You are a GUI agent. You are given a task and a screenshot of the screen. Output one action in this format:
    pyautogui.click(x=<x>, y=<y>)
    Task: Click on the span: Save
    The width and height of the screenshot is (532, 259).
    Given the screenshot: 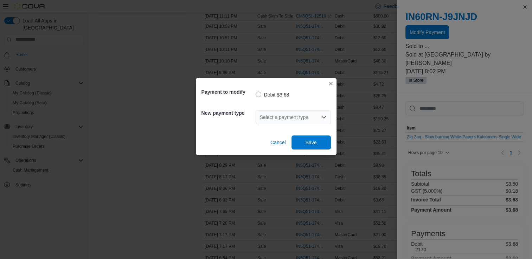 What is the action you would take?
    pyautogui.click(x=311, y=143)
    